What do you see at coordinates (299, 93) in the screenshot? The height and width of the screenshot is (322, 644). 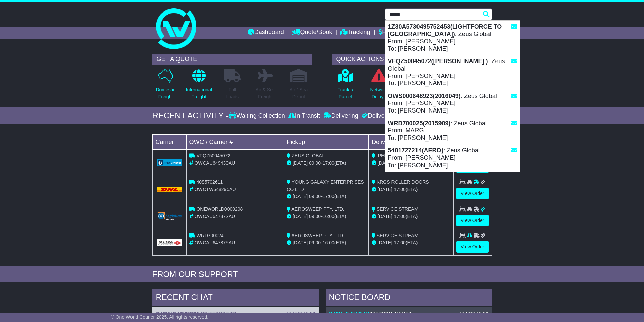 I see `p: Air / Sea Depot` at bounding box center [299, 93].